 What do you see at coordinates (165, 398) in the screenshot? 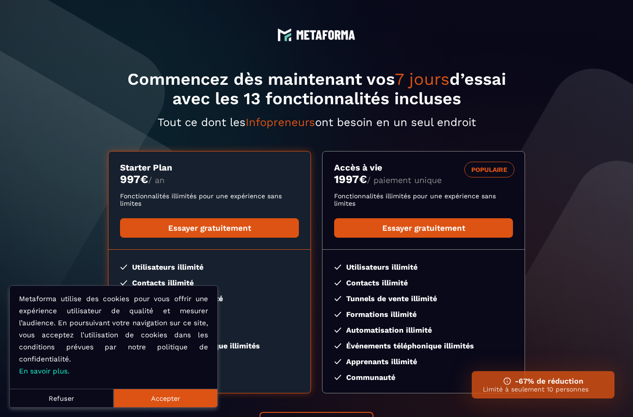
I see `button: Accepter` at bounding box center [165, 398].